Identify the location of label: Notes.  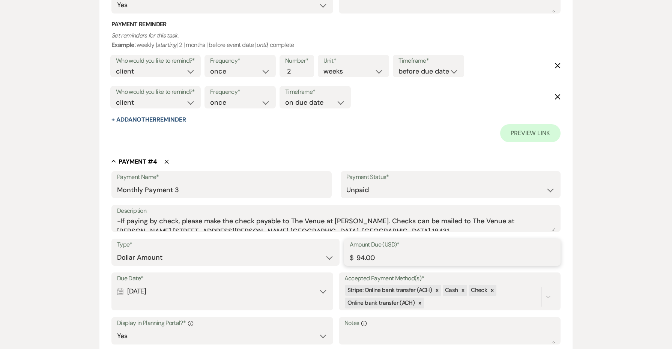
(449, 323).